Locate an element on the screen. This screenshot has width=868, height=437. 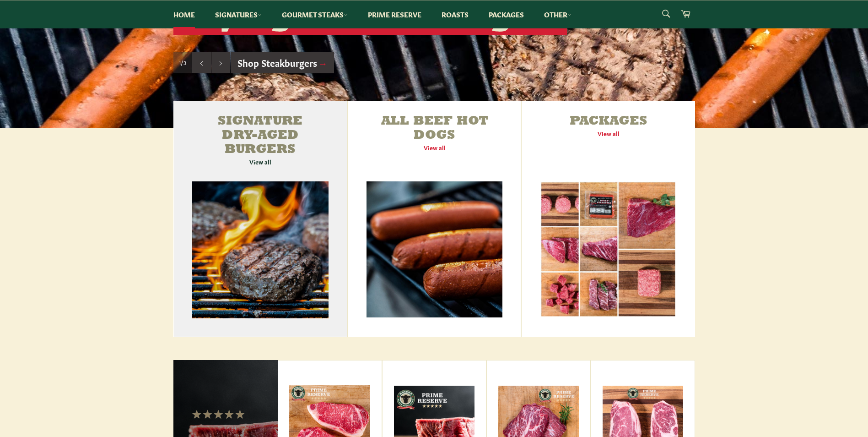
a: Gourmet Steaks is located at coordinates (315, 14).